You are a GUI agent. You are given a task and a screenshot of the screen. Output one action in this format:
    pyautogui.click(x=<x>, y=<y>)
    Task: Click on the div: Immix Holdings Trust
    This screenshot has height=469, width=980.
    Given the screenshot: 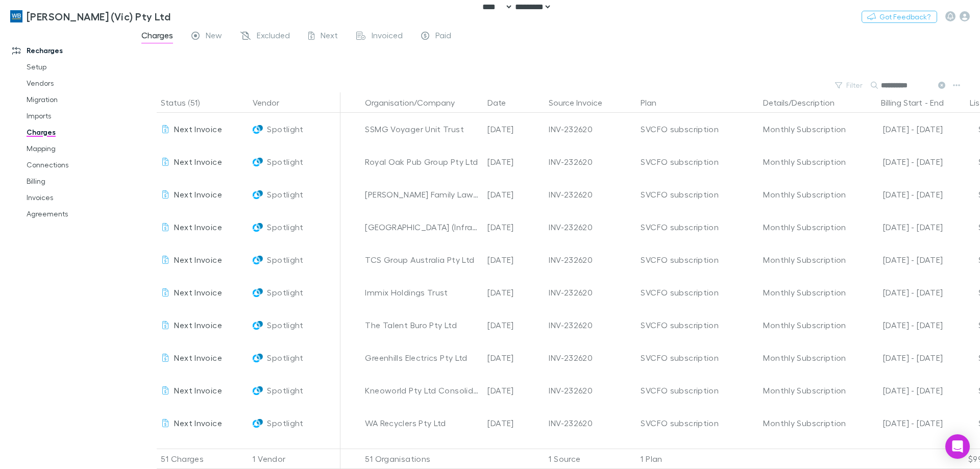 What is the action you would take?
    pyautogui.click(x=422, y=292)
    